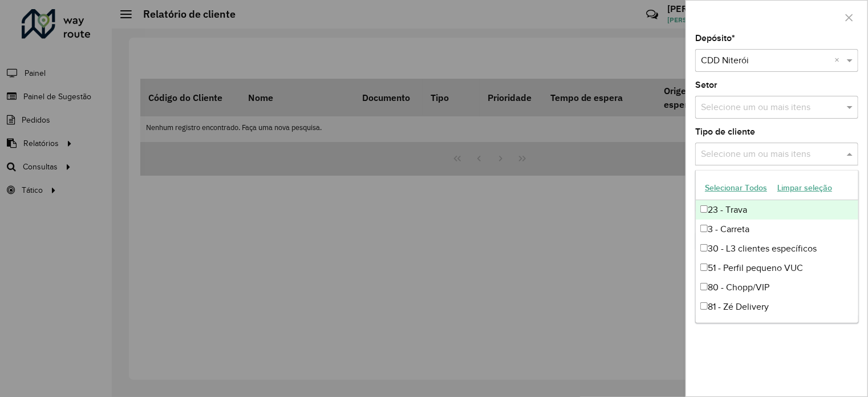  What do you see at coordinates (777, 268) in the screenshot?
I see `div: 51 - Perfil pequeno VUC` at bounding box center [777, 268].